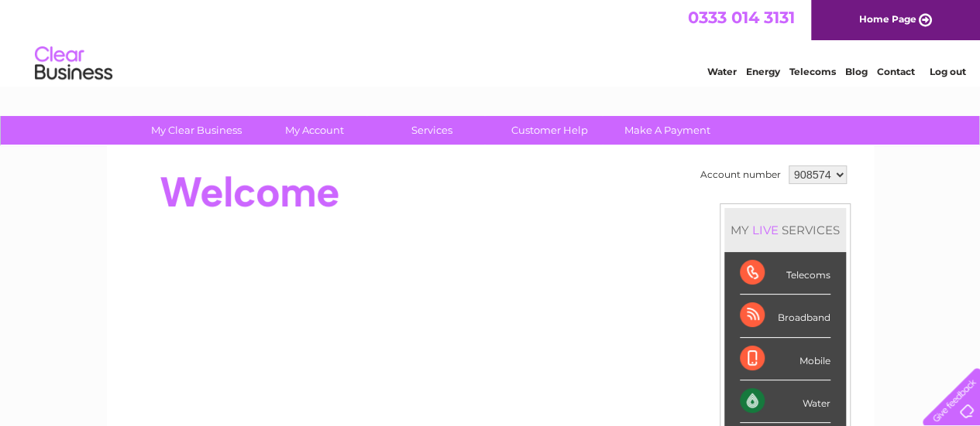 The height and width of the screenshot is (426, 980). What do you see at coordinates (785, 359) in the screenshot?
I see `div: Mobile` at bounding box center [785, 359].